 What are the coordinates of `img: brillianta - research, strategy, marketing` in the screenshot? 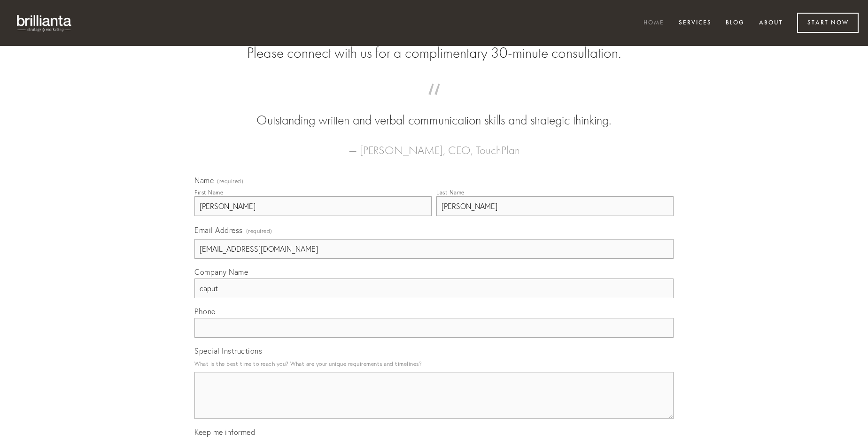 It's located at (44, 23).